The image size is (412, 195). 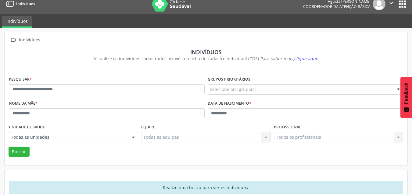 What do you see at coordinates (27, 127) in the screenshot?
I see `label: Unidade de saúde` at bounding box center [27, 127].